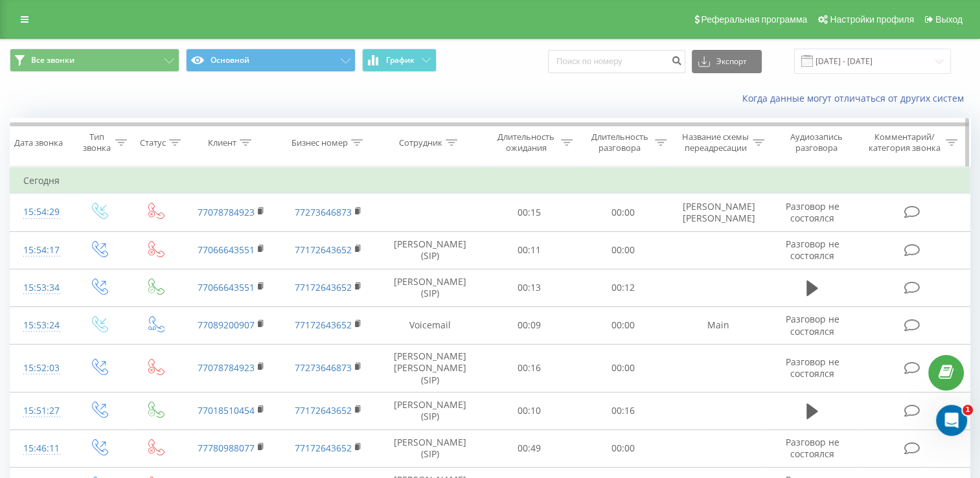  What do you see at coordinates (226, 410) in the screenshot?
I see `a: 77018510454` at bounding box center [226, 410].